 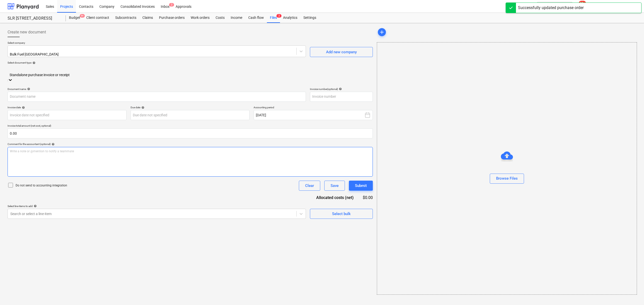 I want to click on input: Invoice number, so click(x=341, y=97).